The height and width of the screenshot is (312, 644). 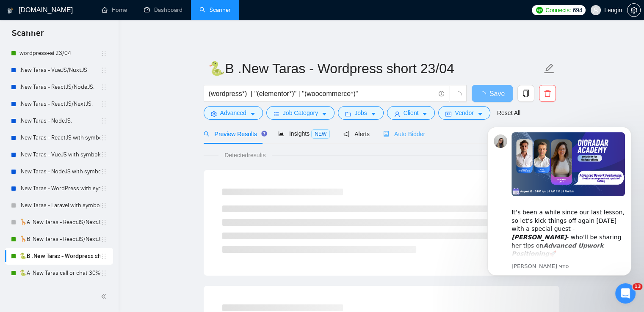 I want to click on a: 🐍A .New Taras call or chat 30%view 0 reply 23/04, so click(x=60, y=273).